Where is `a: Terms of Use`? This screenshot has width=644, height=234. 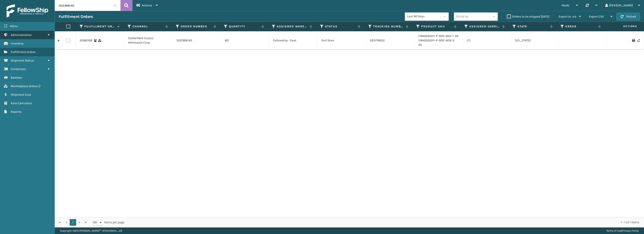
a: Terms of Use is located at coordinates (614, 231).